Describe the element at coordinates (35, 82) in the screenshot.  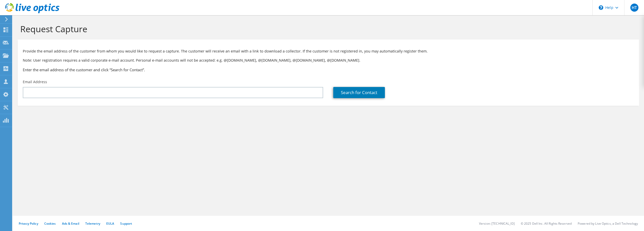
I see `label: Email Address` at that location.